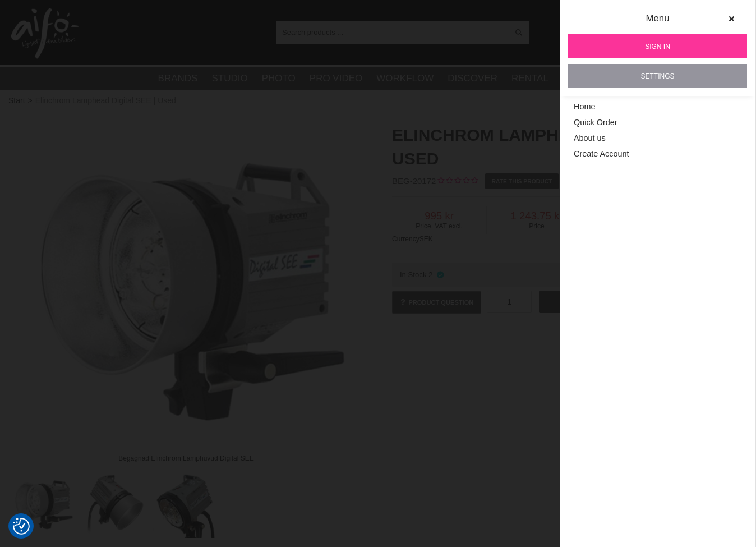 This screenshot has width=756, height=547. I want to click on a: Home, so click(657, 107).